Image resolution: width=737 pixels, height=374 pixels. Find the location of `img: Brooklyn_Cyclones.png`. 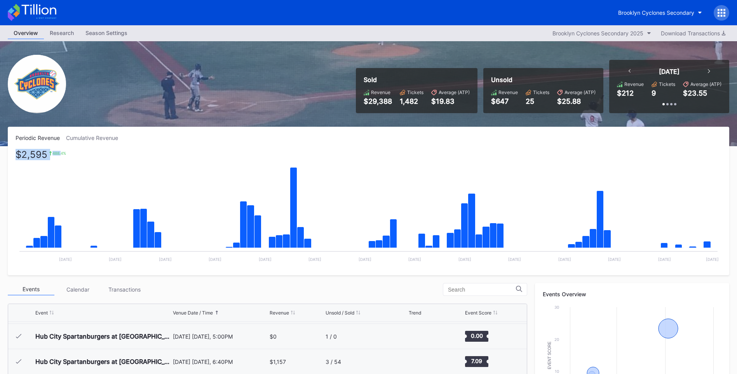

img: Brooklyn_Cyclones.png is located at coordinates (37, 84).